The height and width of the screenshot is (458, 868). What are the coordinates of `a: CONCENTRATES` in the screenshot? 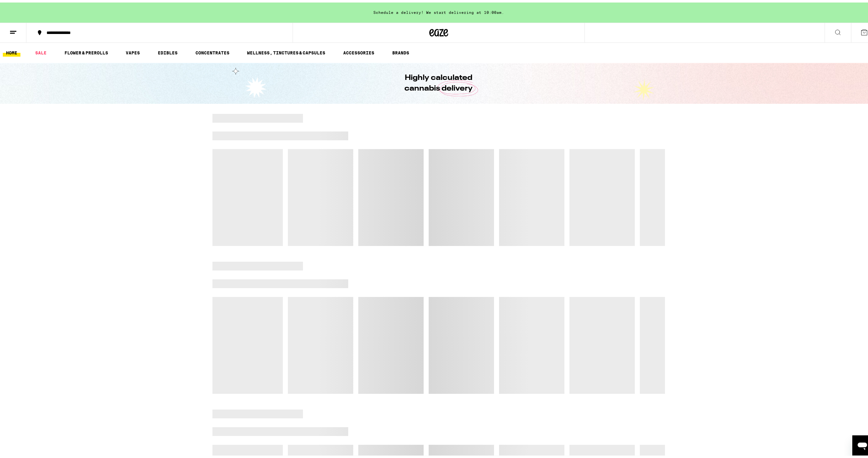 It's located at (212, 50).